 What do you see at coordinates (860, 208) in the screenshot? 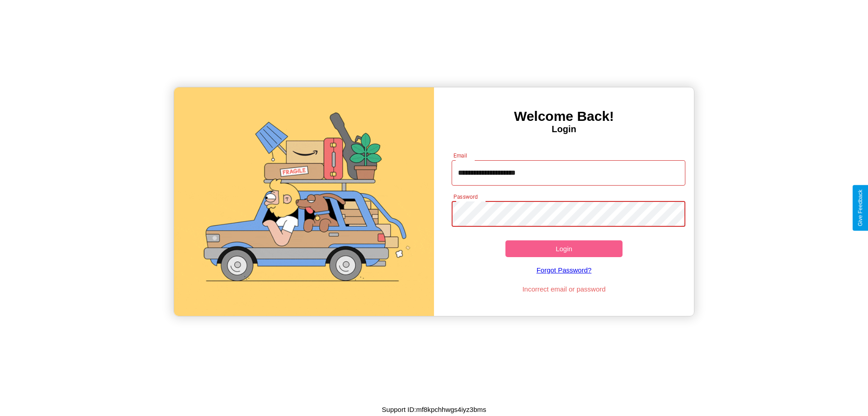
I see `div: Give Feedback` at bounding box center [860, 208].